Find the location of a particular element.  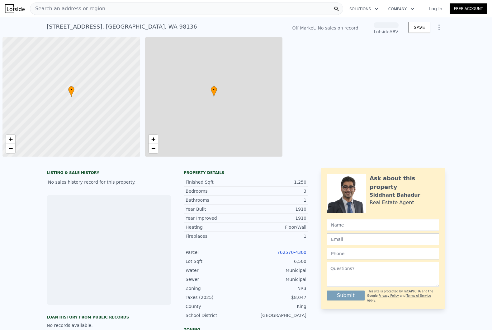

div: Lot Sqft is located at coordinates (216, 262).